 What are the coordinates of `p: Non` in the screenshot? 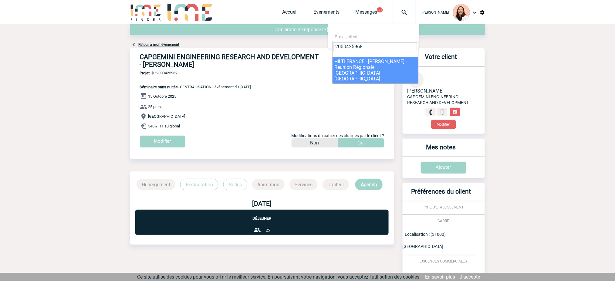 It's located at (314, 143).